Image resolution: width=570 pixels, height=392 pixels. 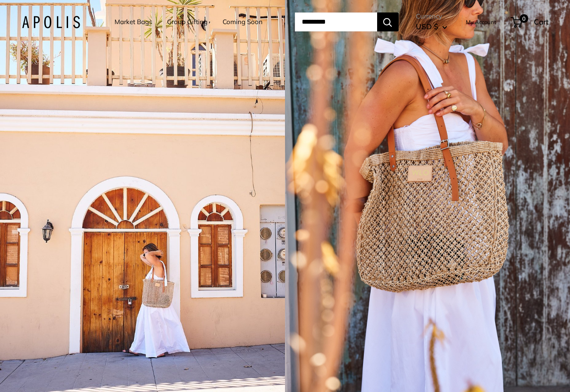 What do you see at coordinates (431, 27) in the screenshot?
I see `button: USD $` at bounding box center [431, 27].